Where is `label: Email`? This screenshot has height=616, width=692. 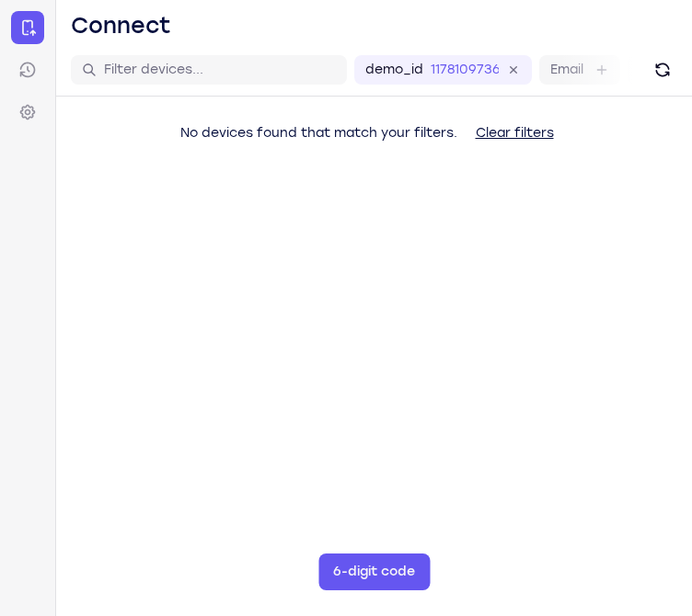 label: Email is located at coordinates (567, 70).